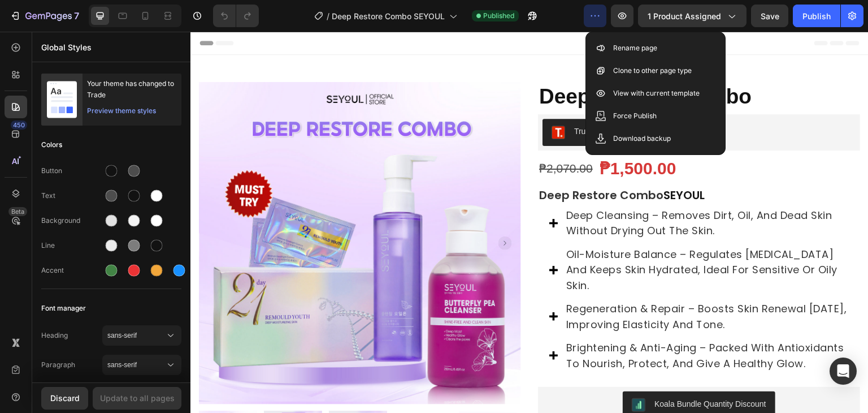 Image resolution: width=868 pixels, height=413 pixels. What do you see at coordinates (652, 71) in the screenshot?
I see `p: Clone to other page type` at bounding box center [652, 71].